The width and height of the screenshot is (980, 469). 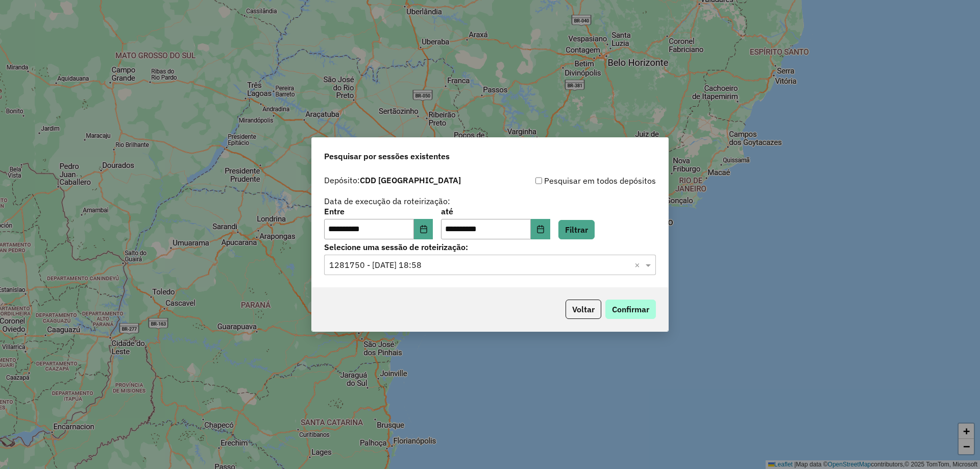 I want to click on label: Entre, so click(x=378, y=211).